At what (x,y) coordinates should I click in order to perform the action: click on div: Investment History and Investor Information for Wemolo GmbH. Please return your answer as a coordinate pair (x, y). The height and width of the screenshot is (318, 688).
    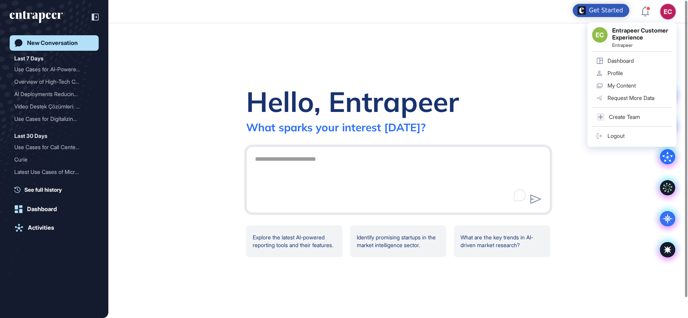
    Looking at the image, I should click on (54, 184).